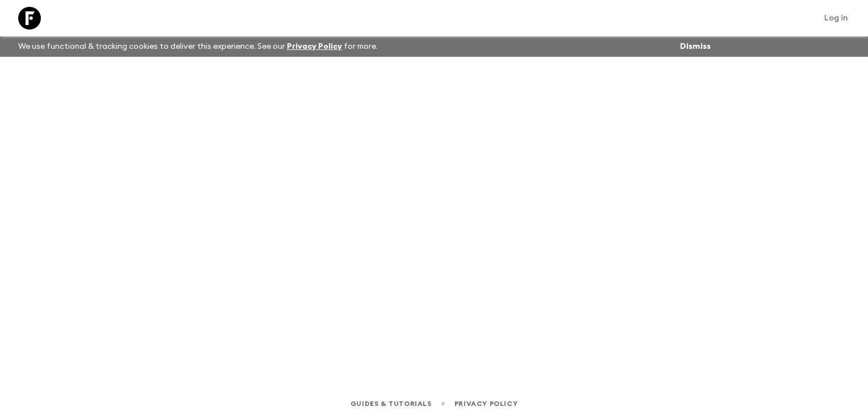 The image size is (868, 419). What do you see at coordinates (836, 18) in the screenshot?
I see `a: Log in` at bounding box center [836, 18].